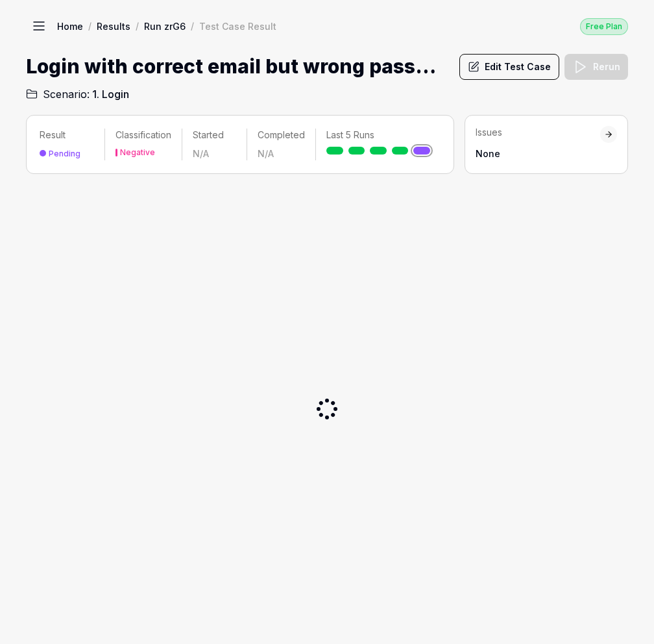 The image size is (654, 644). Describe the element at coordinates (111, 94) in the screenshot. I see `span: 1. Login` at that location.